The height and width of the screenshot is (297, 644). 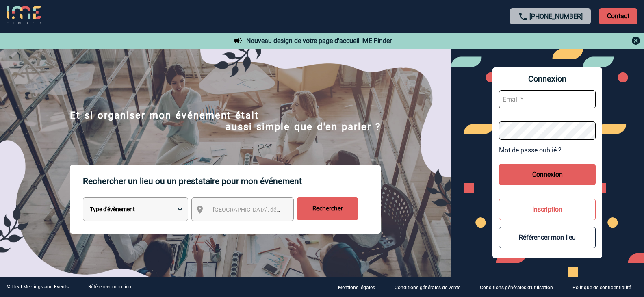 I want to click on div: © Ideal Meetings and Events, so click(x=37, y=287).